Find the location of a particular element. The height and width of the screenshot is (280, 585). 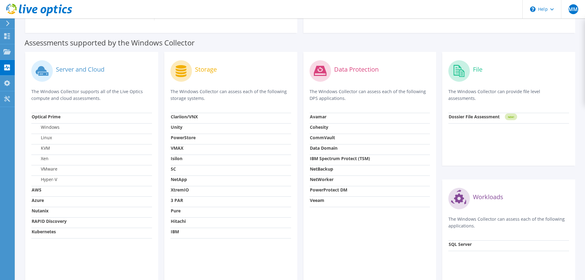

label: Workloads is located at coordinates (488, 197).